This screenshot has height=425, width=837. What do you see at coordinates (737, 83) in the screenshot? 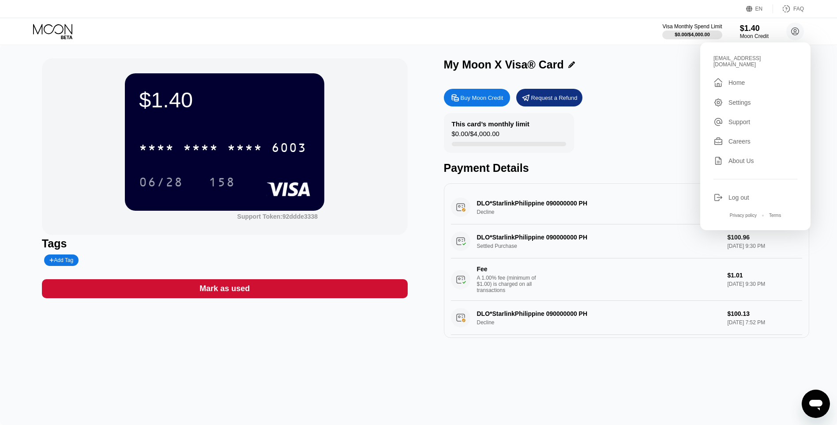
I see `div: Home` at bounding box center [737, 83].